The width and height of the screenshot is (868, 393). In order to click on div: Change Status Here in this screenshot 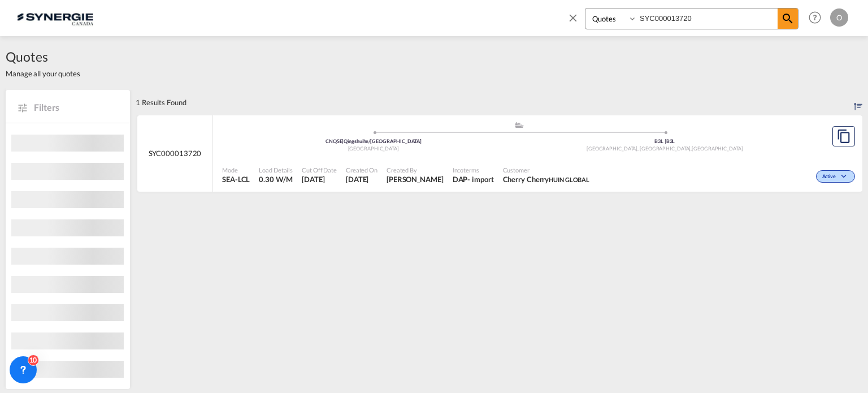, I will do `click(835, 177)`.